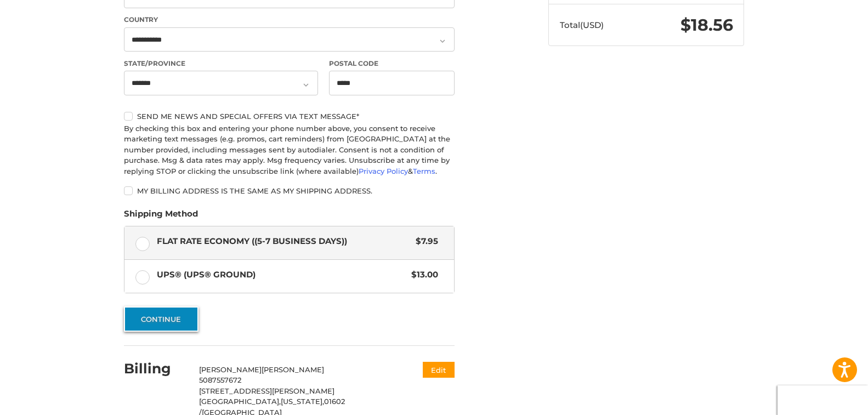  What do you see at coordinates (582, 24) in the screenshot?
I see `span: Total (USD)` at bounding box center [582, 24].